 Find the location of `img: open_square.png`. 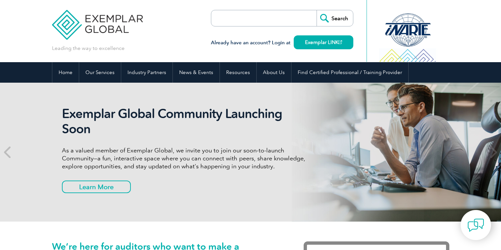

img: open_square.png is located at coordinates (340, 42).